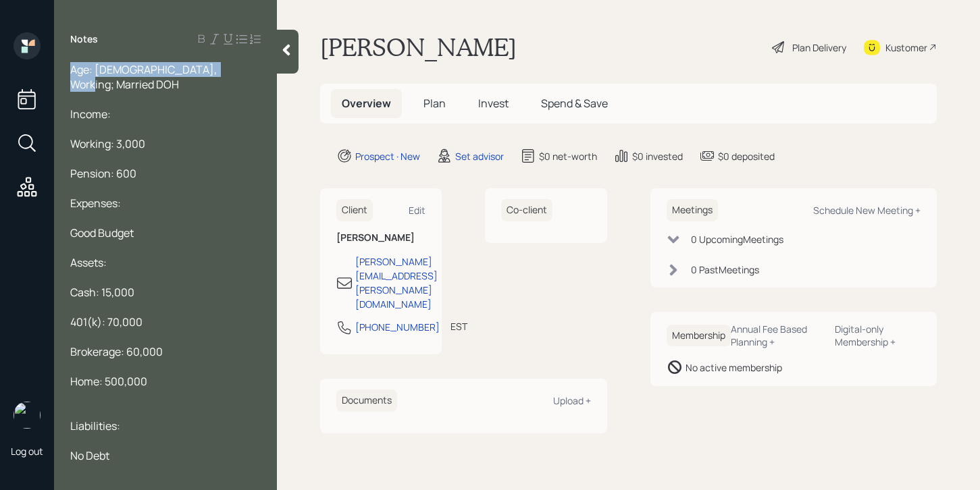 The width and height of the screenshot is (980, 490). I want to click on span: Income:, so click(90, 114).